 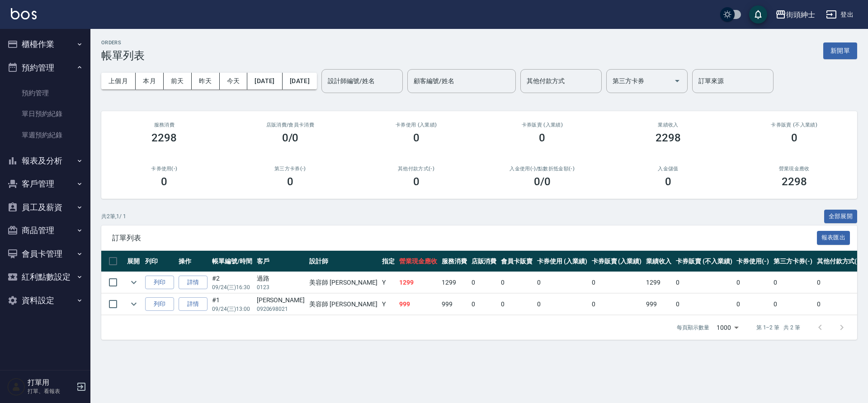 What do you see at coordinates (800, 15) in the screenshot?
I see `div: 街頭紳士` at bounding box center [800, 15].